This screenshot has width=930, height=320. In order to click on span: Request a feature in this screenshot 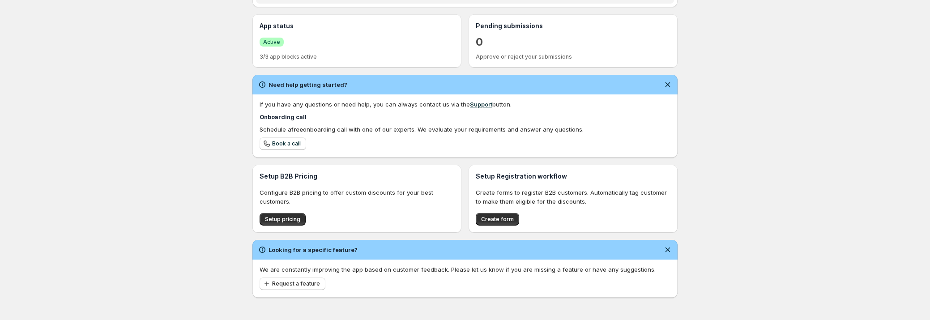, I will do `click(296, 284)`.